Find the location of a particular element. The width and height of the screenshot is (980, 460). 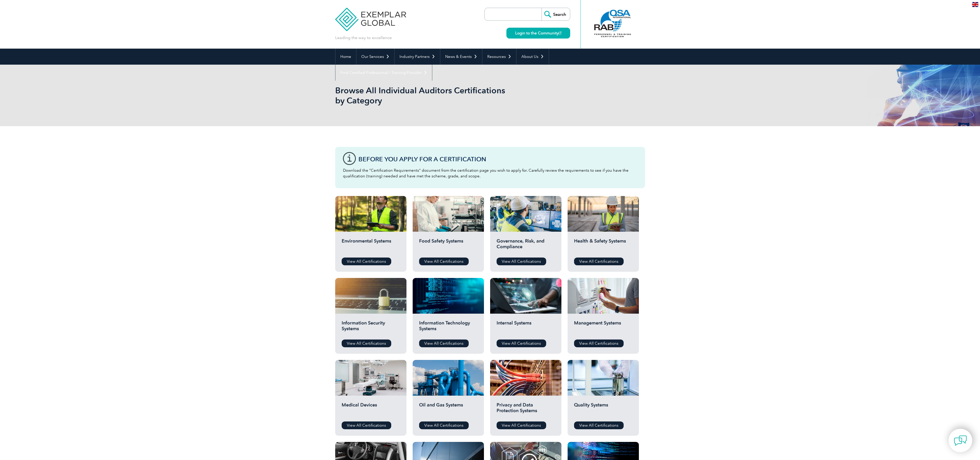

a: Find Certified Professional / Training Provider is located at coordinates (384, 72).